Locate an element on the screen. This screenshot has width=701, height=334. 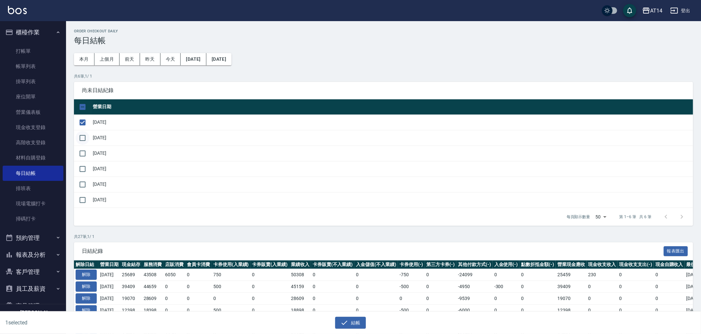
td: 45159 is located at coordinates (300, 287).